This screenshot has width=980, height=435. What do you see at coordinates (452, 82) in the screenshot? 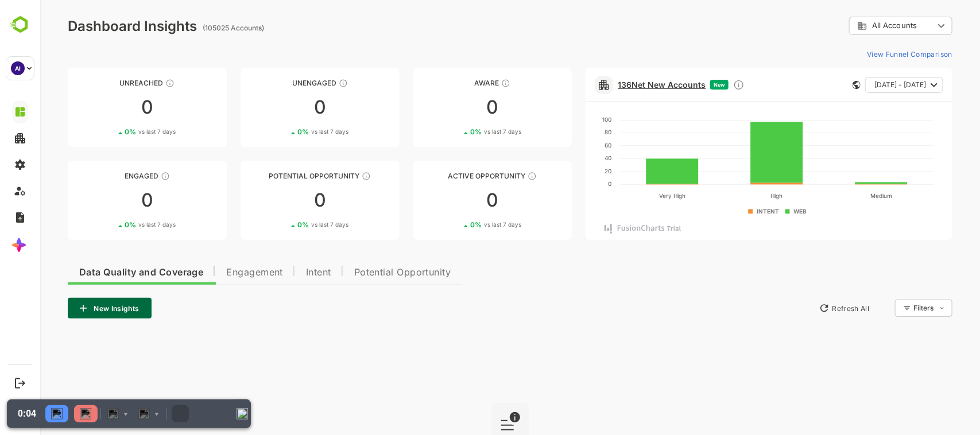
I see `div: Aware` at bounding box center [452, 82].